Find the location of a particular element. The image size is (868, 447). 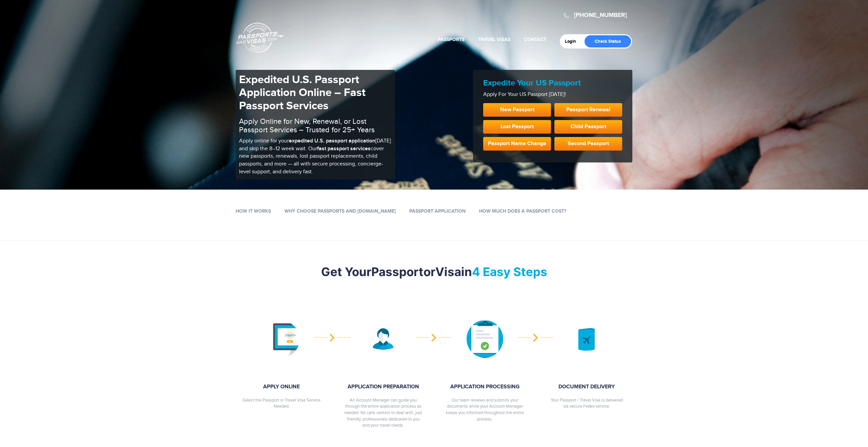

a: Travel Visas is located at coordinates (494, 39).